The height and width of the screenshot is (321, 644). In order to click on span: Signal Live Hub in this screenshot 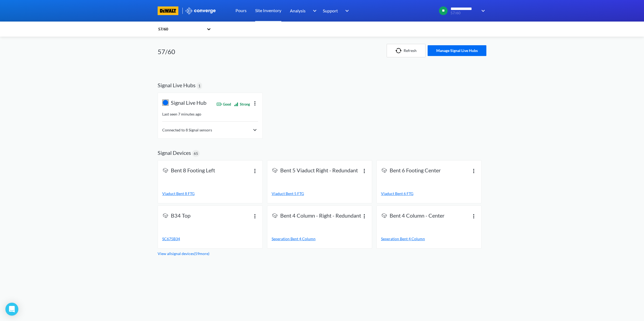, I will do `click(189, 103)`.